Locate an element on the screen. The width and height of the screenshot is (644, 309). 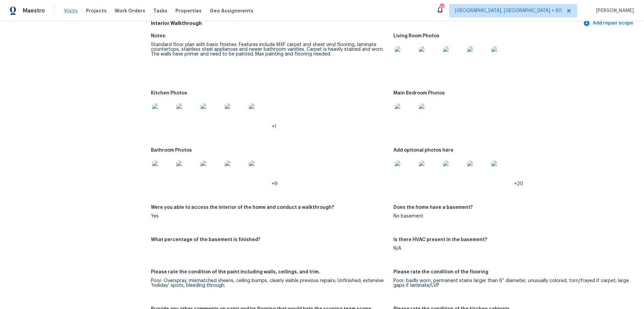
div: No basement is located at coordinates (512, 216).